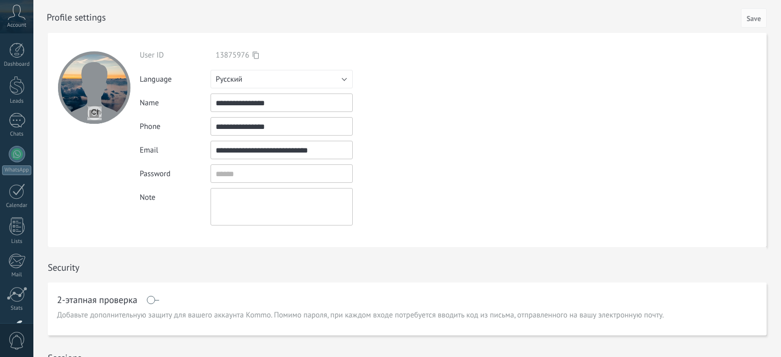  What do you see at coordinates (361, 315) in the screenshot?
I see `span: Добавьте дополнительную защиту для вашего аккаунта Kommo. Помимо пароля, при каждом входе потребу...` at bounding box center [361, 315].